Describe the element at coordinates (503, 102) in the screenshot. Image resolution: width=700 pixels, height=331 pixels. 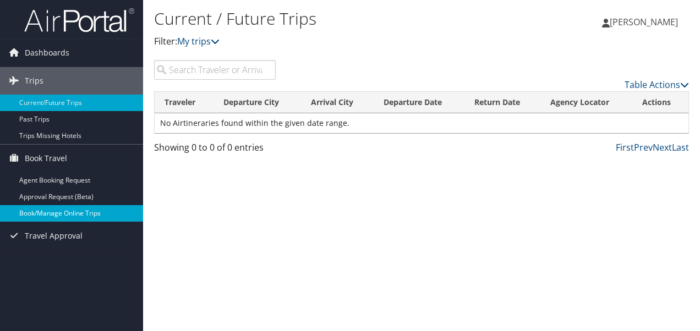
I see `th: Return Date: activate to sort column ascending` at that location.